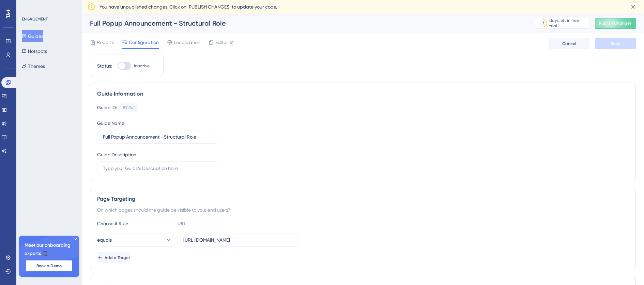 This screenshot has width=644, height=285. Describe the element at coordinates (158, 168) in the screenshot. I see `input: Type your Guide’s Description here` at that location.